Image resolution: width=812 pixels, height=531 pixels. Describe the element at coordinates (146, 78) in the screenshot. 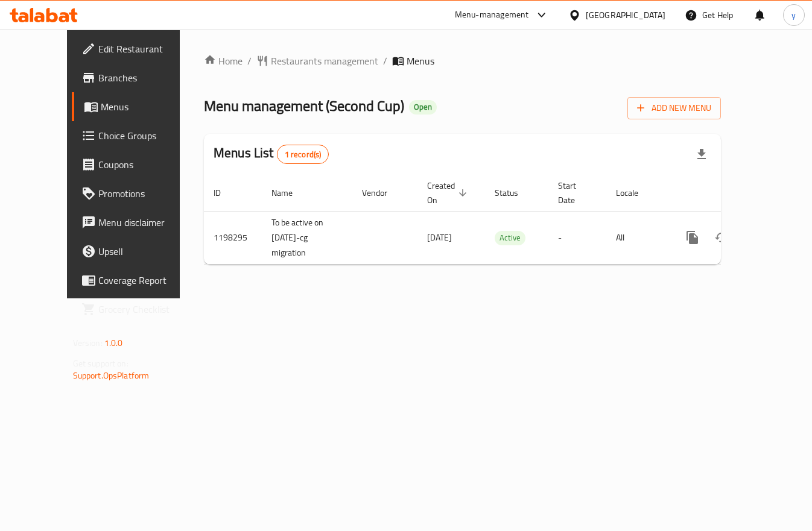

I see `span: Branches` at that location.